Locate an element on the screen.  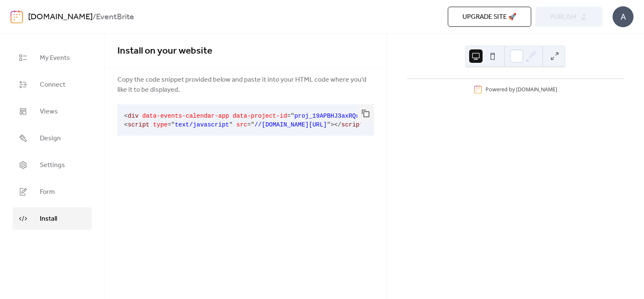
button: Upgrade site 🚀 is located at coordinates (490, 17).